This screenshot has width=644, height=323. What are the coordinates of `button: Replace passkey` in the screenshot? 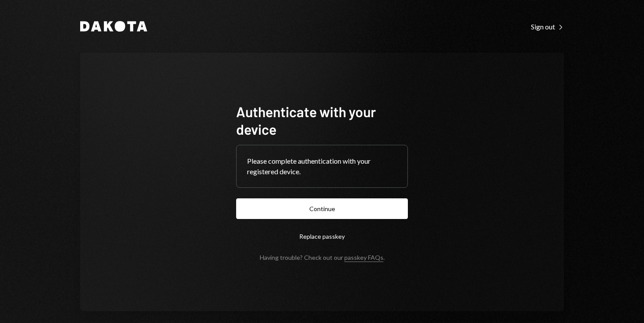 It's located at (322, 236).